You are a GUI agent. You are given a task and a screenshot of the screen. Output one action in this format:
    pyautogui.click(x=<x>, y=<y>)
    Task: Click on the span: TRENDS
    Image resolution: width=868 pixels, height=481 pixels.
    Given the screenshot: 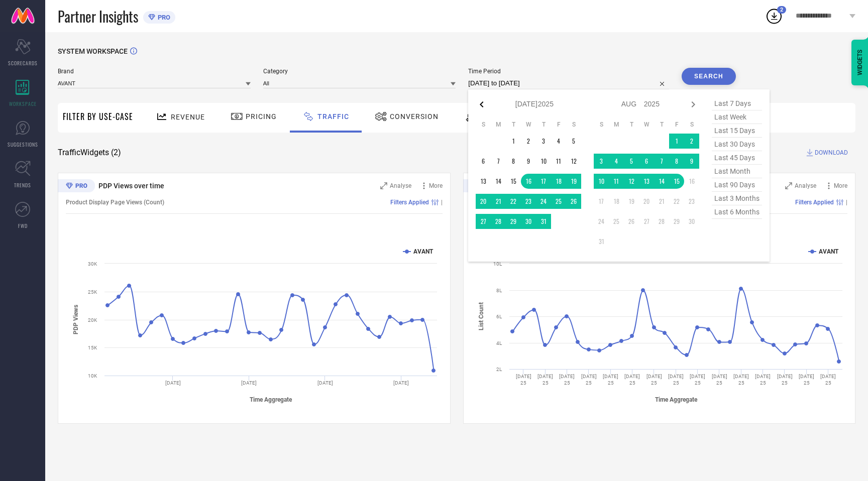 What is the action you would take?
    pyautogui.click(x=23, y=185)
    